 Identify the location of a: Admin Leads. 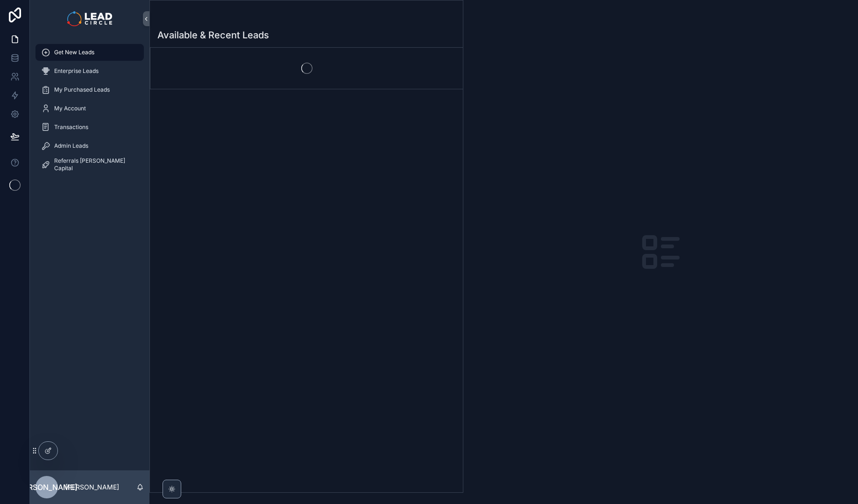
(89, 146).